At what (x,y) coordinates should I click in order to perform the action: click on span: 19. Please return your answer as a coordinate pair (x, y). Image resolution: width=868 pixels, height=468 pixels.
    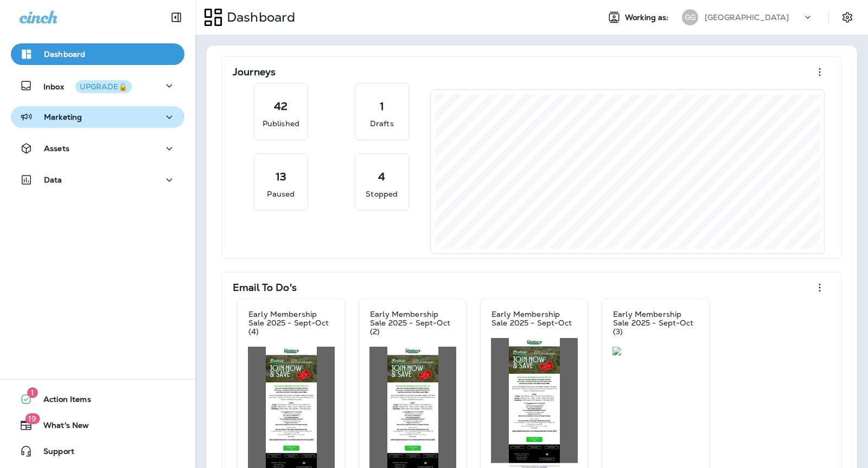
    Looking at the image, I should click on (32, 419).